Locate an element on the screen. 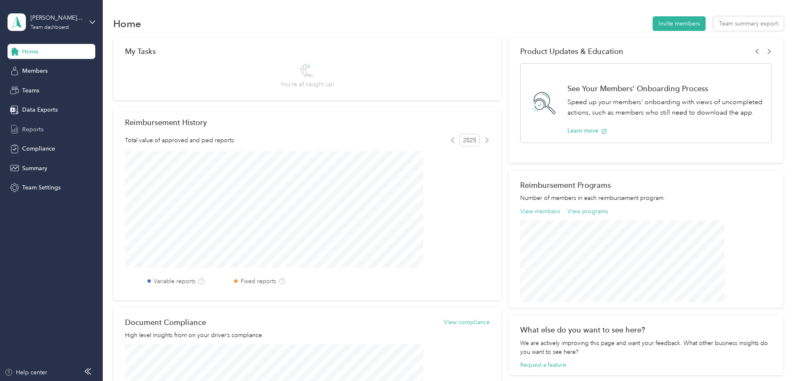  label: Fixed reports is located at coordinates (258, 281).